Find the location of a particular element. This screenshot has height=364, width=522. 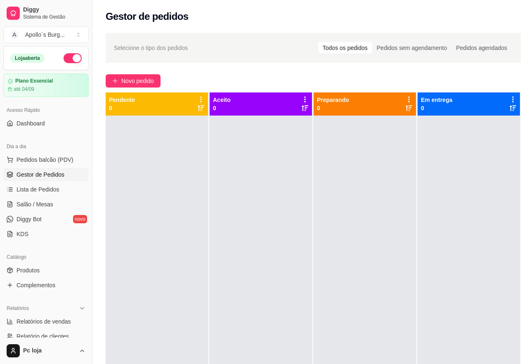

span: Selecione o tipo dos pedidos is located at coordinates (150, 48).